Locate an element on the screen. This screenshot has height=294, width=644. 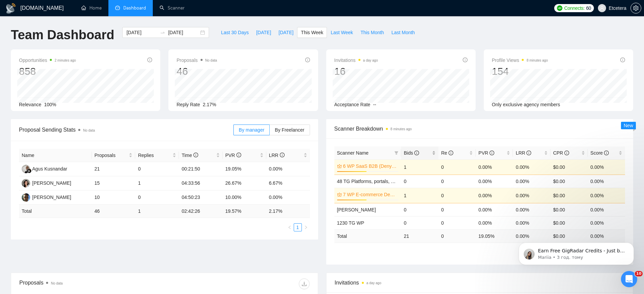
span: Time is located at coordinates (190, 155).